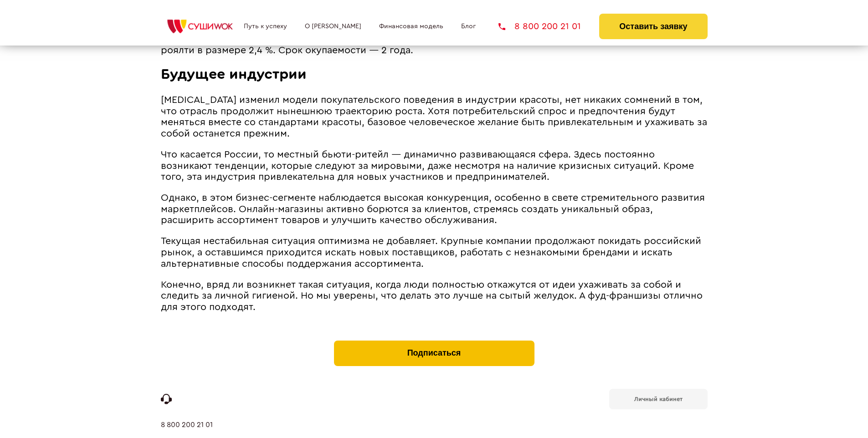 The image size is (868, 438). I want to click on b: Личный кабинет, so click(658, 399).